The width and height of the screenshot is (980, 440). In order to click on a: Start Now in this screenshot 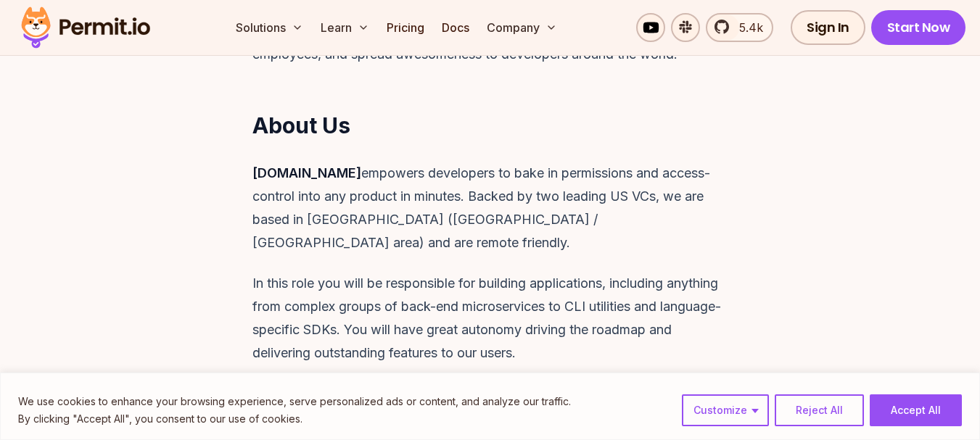, I will do `click(919, 27)`.